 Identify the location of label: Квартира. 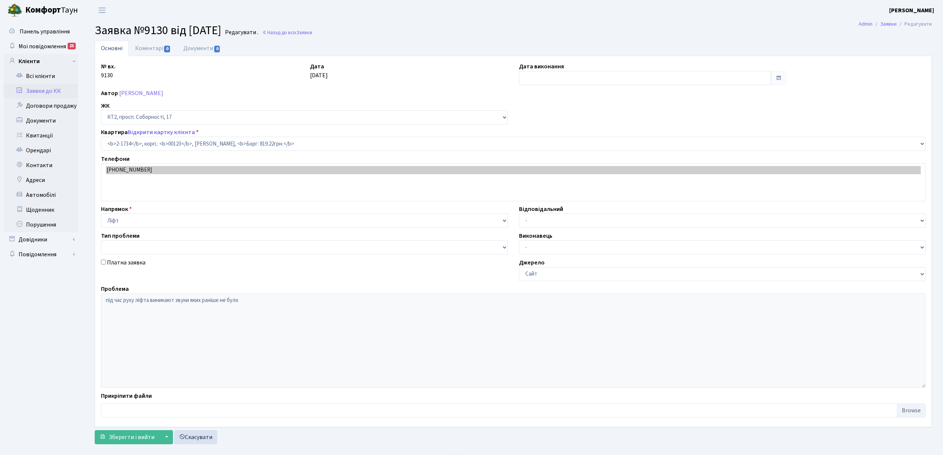
(150, 132).